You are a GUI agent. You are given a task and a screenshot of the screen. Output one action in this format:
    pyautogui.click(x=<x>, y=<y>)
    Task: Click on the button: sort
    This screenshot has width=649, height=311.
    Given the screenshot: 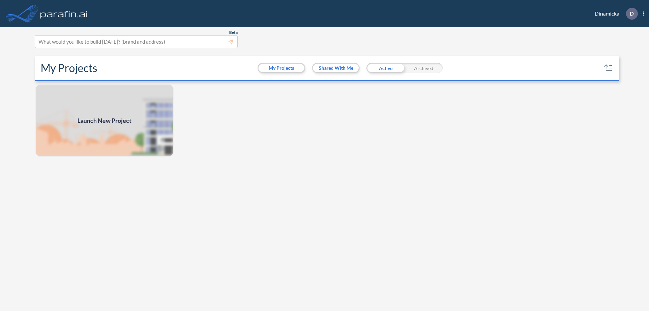 What is the action you would take?
    pyautogui.click(x=609, y=68)
    